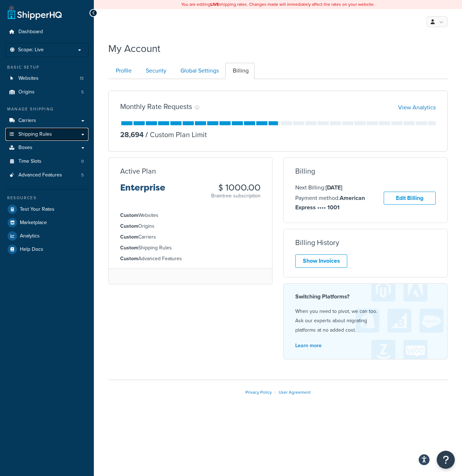 The image size is (462, 476). I want to click on span: 0, so click(82, 161).